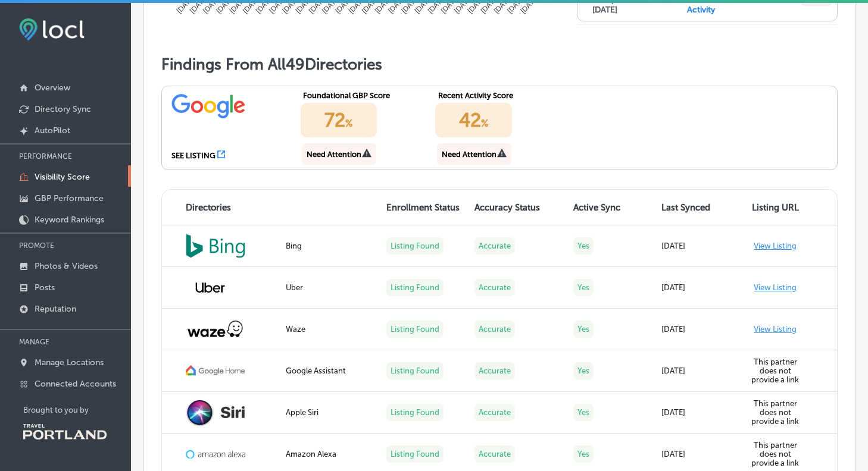 The width and height of the screenshot is (868, 471). What do you see at coordinates (328, 454) in the screenshot?
I see `div: Amazon Alexa` at bounding box center [328, 454].